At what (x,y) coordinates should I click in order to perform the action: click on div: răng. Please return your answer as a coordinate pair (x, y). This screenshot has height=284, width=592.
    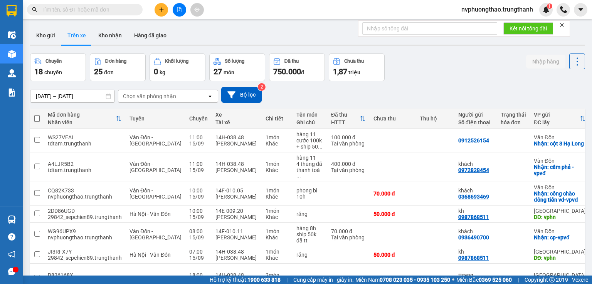
    Looking at the image, I should click on (310, 214).